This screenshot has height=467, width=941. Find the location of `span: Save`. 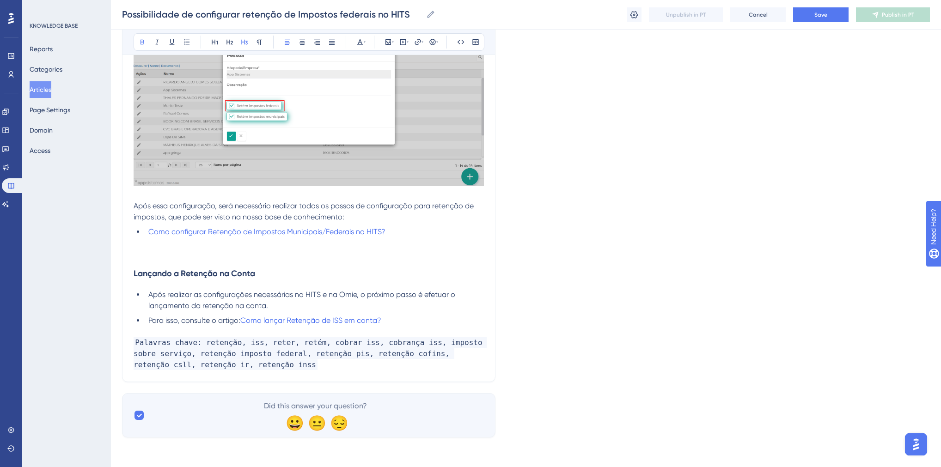

span: Save is located at coordinates (821, 15).